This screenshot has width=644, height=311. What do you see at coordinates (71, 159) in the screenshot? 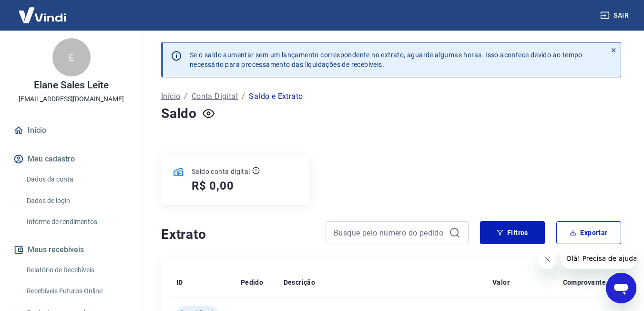
I see `button: Meu cadastro` at bounding box center [71, 159].